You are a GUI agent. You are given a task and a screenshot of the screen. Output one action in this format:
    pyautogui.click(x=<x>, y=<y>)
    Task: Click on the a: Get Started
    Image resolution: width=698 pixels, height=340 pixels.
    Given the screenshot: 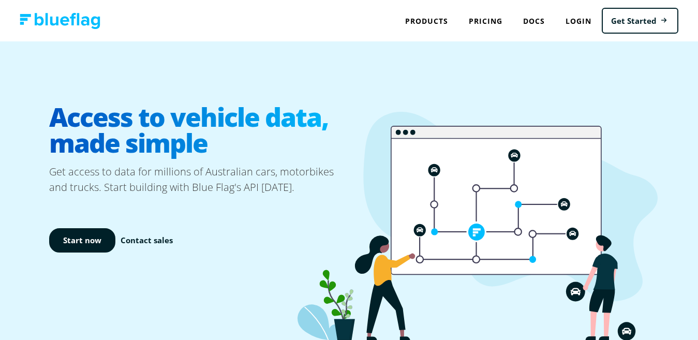 What is the action you would take?
    pyautogui.click(x=640, y=21)
    